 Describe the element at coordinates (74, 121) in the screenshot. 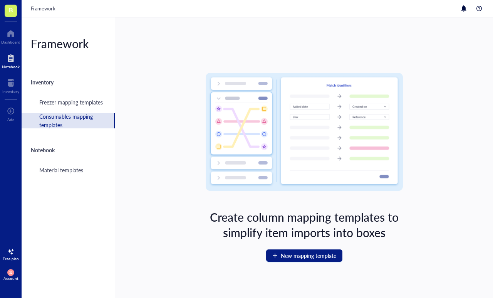

I see `div: Consumables mapping templates` at that location.